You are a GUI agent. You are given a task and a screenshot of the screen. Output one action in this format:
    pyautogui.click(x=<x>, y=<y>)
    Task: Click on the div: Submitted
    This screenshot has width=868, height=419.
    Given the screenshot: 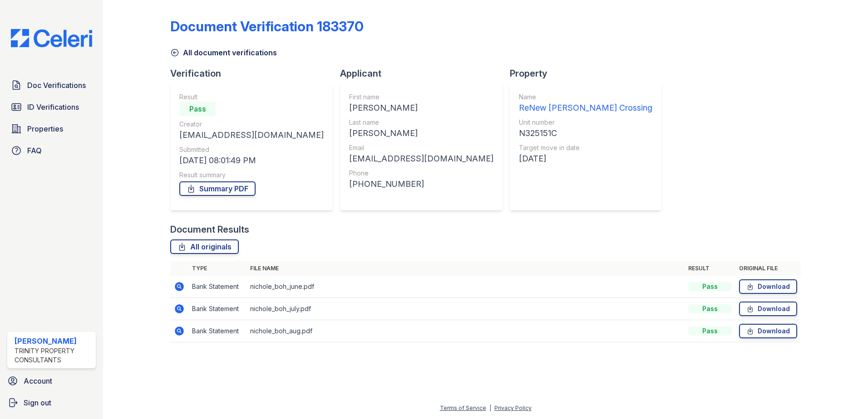 What is the action you would take?
    pyautogui.click(x=251, y=150)
    